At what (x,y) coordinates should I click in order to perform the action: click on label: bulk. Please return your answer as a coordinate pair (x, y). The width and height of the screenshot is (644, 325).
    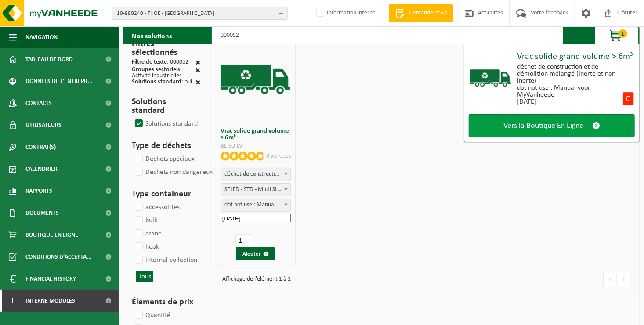
    Looking at the image, I should click on (145, 221).